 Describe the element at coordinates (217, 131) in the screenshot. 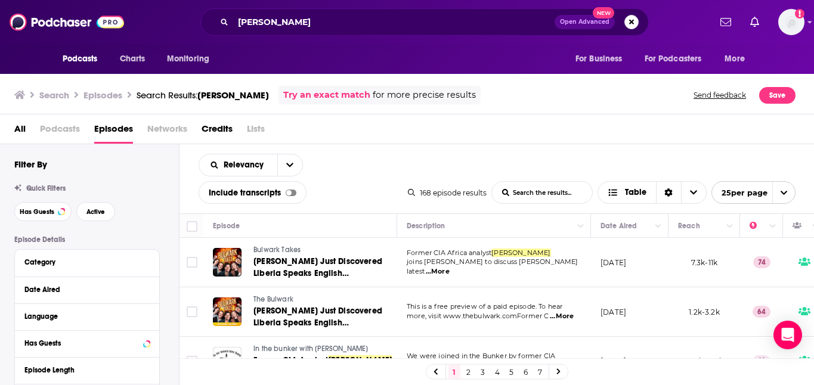

I see `span: Credits` at that location.